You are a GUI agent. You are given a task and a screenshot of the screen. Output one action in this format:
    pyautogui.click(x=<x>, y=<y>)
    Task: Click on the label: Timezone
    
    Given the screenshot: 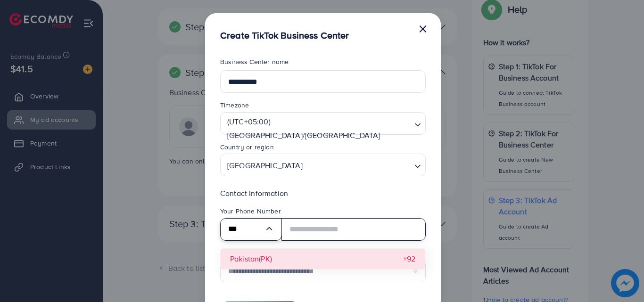 What is the action you would take?
    pyautogui.click(x=234, y=105)
    